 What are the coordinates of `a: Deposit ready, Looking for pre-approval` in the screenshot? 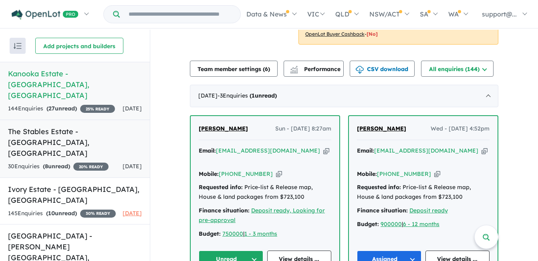 It's located at (262, 215).